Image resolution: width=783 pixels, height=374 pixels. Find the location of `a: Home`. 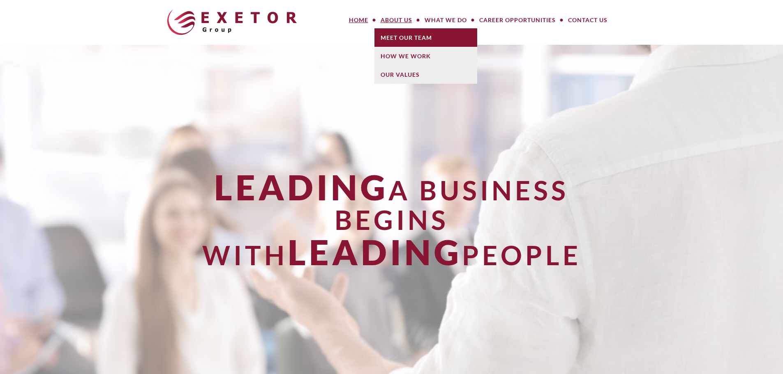

a: Home is located at coordinates (358, 20).